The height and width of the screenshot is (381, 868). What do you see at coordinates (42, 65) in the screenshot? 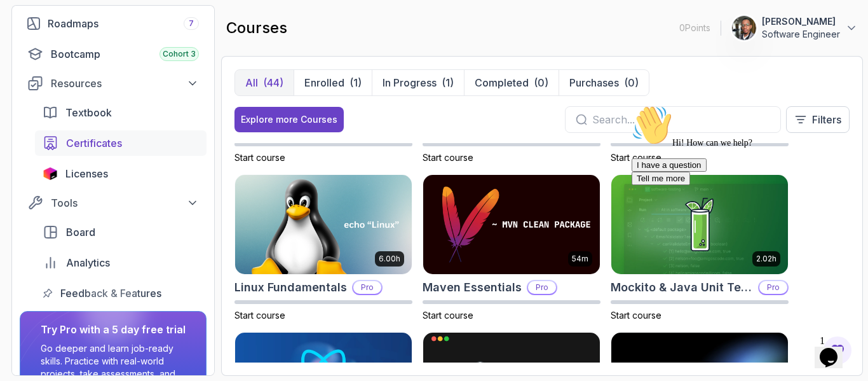
I see `button: I have a question` at bounding box center [42, 65].